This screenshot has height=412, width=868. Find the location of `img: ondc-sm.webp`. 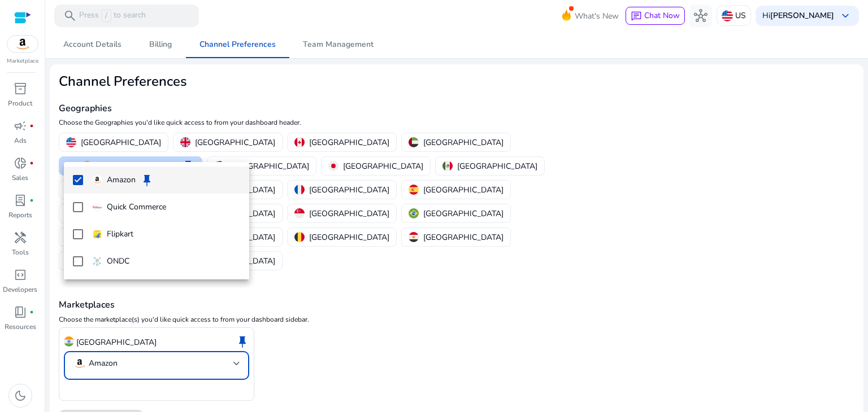

img: ondc-sm.webp is located at coordinates (97, 262).